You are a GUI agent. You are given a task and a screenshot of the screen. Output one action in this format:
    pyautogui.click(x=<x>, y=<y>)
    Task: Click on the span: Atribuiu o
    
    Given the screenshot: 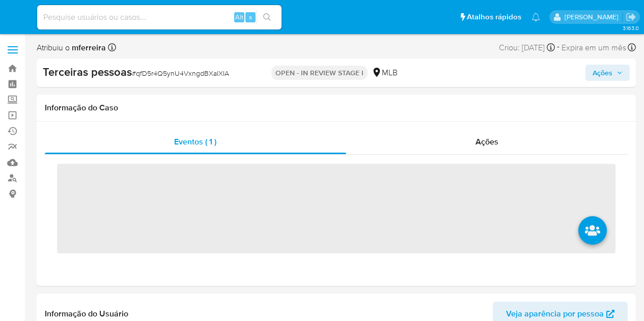 What is the action you would take?
    pyautogui.click(x=71, y=48)
    